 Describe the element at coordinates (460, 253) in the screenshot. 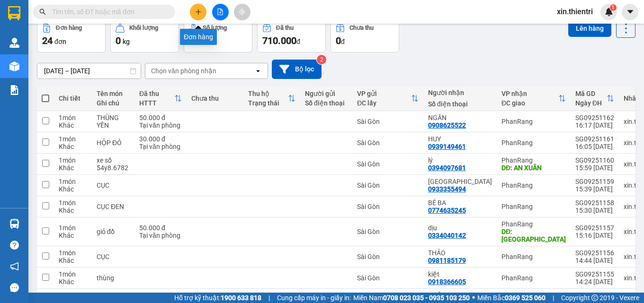

I see `div: THẢO` at that location.